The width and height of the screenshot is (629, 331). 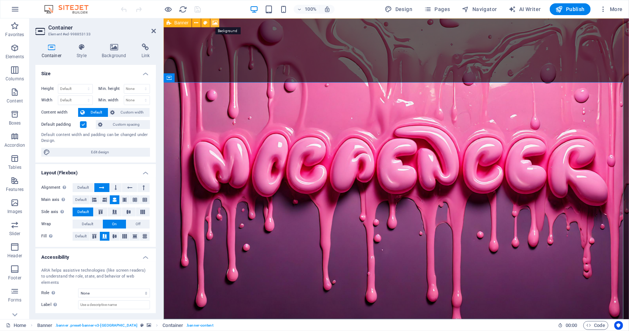 What do you see at coordinates (181, 23) in the screenshot?
I see `span: Banner` at bounding box center [181, 23].